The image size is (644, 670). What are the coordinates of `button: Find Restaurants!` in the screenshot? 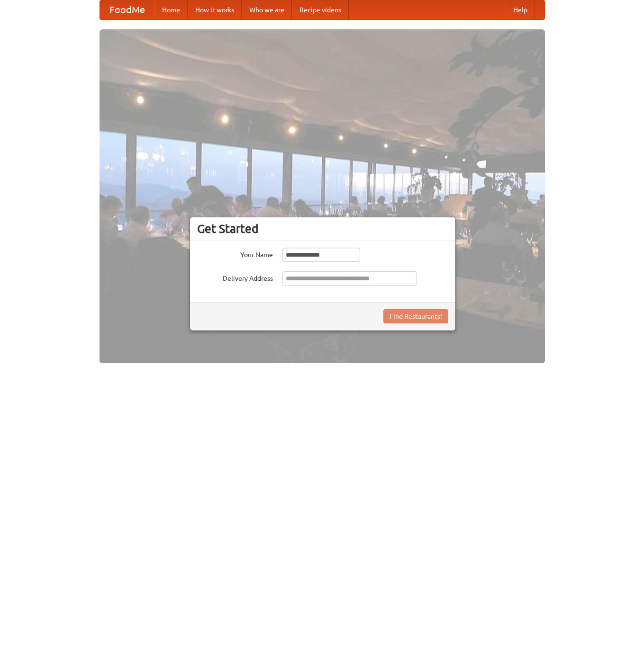 It's located at (415, 316).